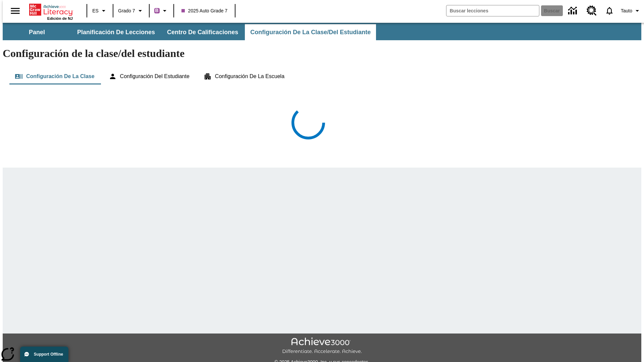  What do you see at coordinates (493, 11) in the screenshot?
I see `input: Buscar campo` at bounding box center [493, 11].